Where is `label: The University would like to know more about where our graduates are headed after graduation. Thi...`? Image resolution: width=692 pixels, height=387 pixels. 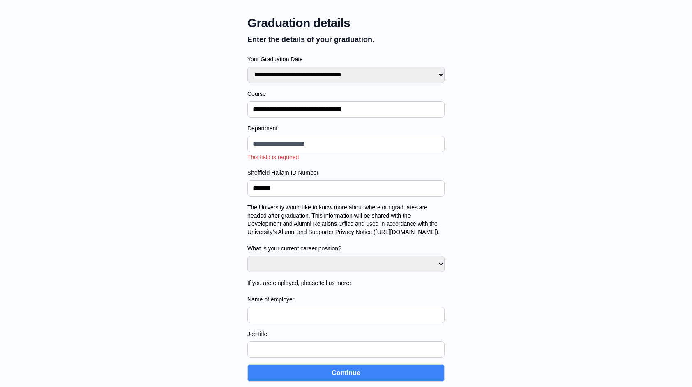
label: The University would like to know more about where our graduates are headed after graduation. Thi... is located at coordinates (346, 228).